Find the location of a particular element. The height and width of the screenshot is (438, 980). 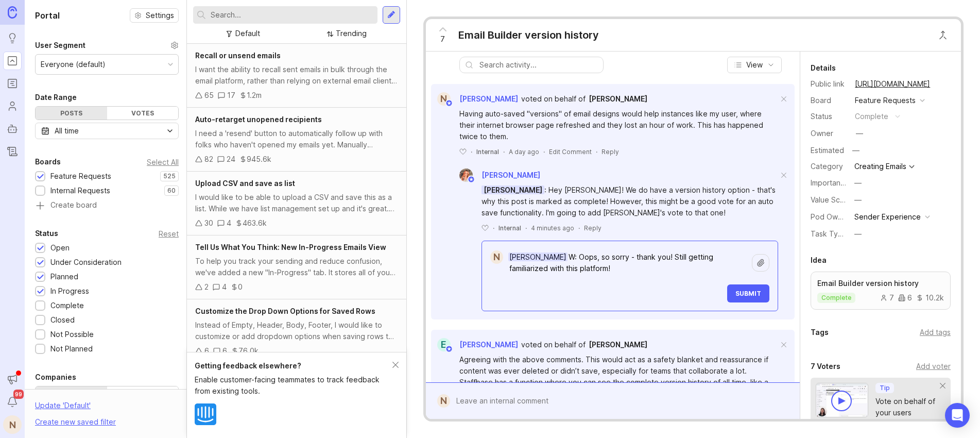

p: 60 is located at coordinates (171, 191).